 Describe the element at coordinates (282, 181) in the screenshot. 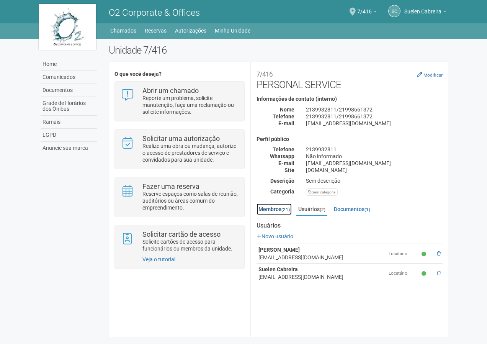

I see `strong: Descrição` at that location.